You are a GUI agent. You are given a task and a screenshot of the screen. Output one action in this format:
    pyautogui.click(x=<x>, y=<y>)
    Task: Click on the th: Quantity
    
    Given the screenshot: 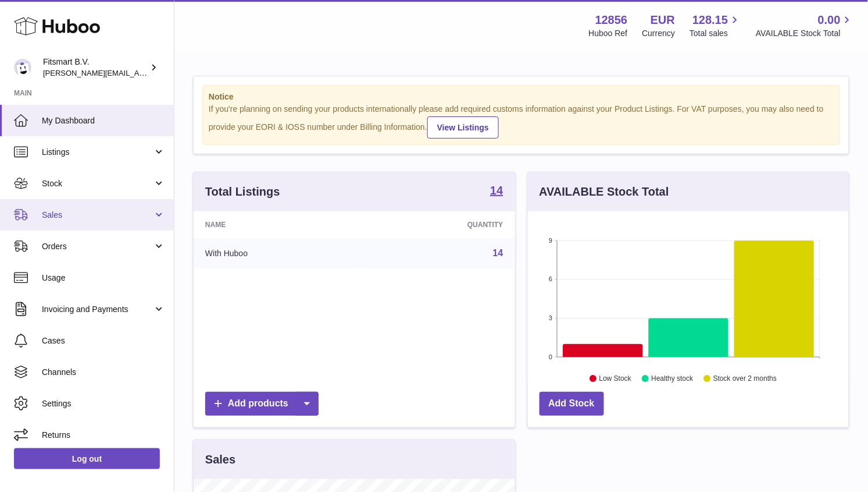 What is the action you would take?
    pyautogui.click(x=439, y=225)
    